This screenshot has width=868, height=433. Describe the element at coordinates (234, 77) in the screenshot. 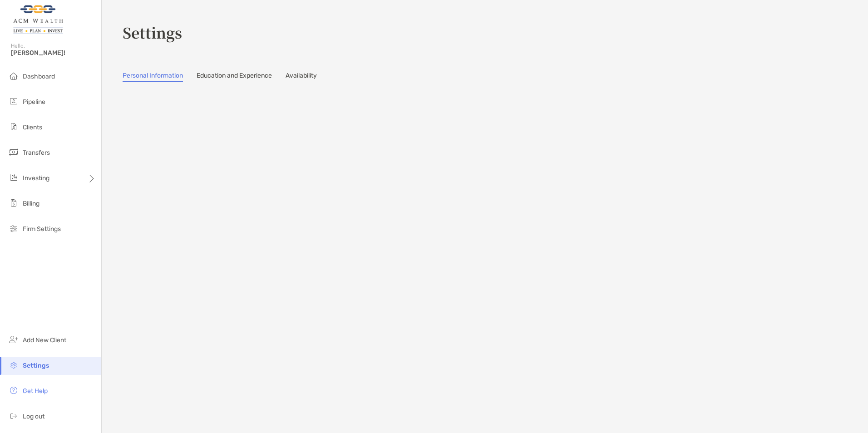

I see `a: Education and Experience` at that location.